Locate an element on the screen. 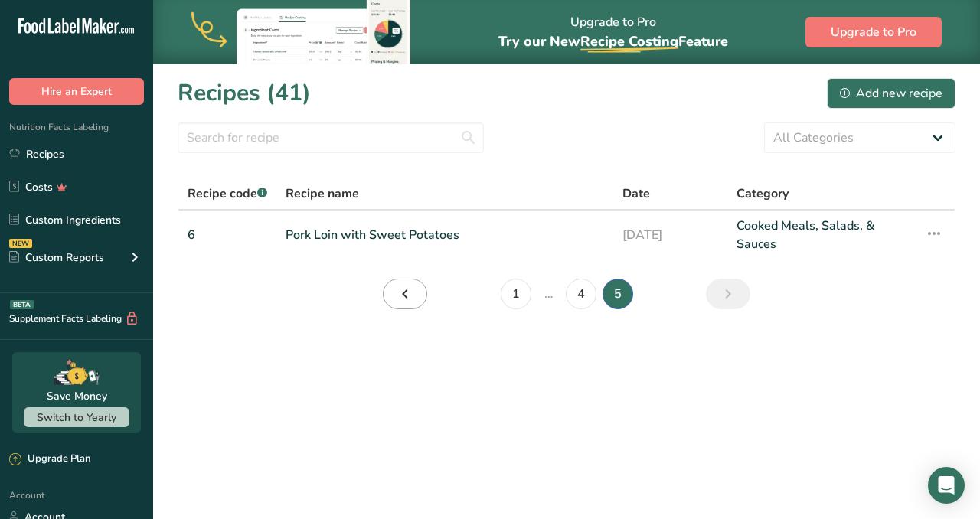 The height and width of the screenshot is (519, 980). a: Page 1. is located at coordinates (516, 294).